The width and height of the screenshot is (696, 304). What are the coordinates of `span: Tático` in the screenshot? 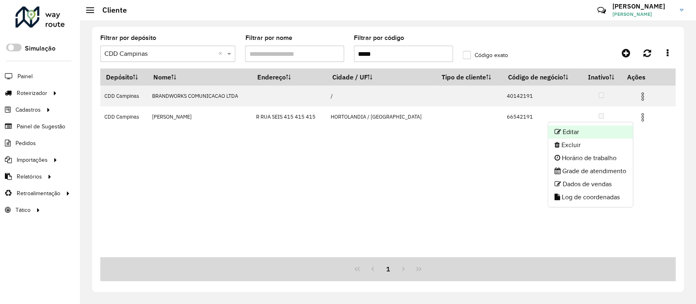 It's located at (23, 210).